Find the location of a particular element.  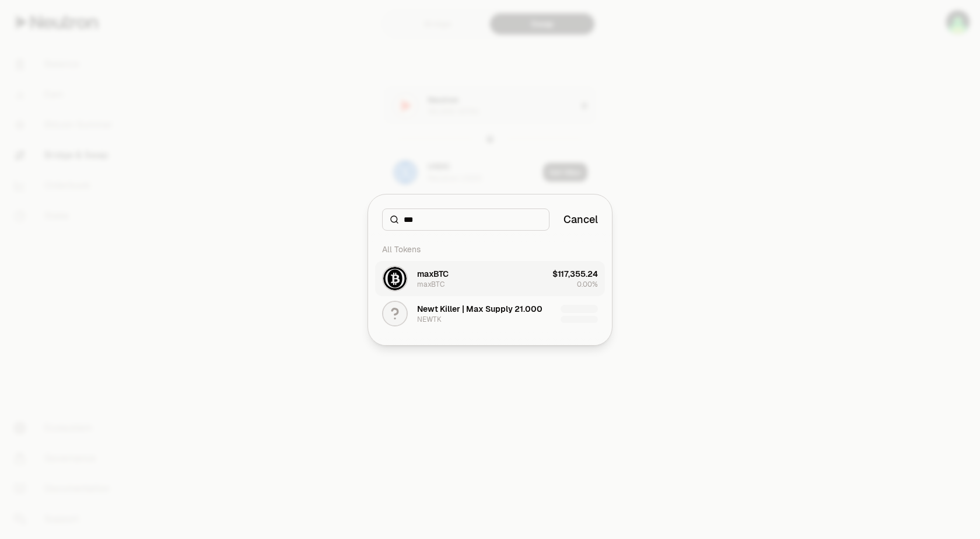

button: Newt Killer | Max Supply 21.000NEWTK is located at coordinates (490, 313).